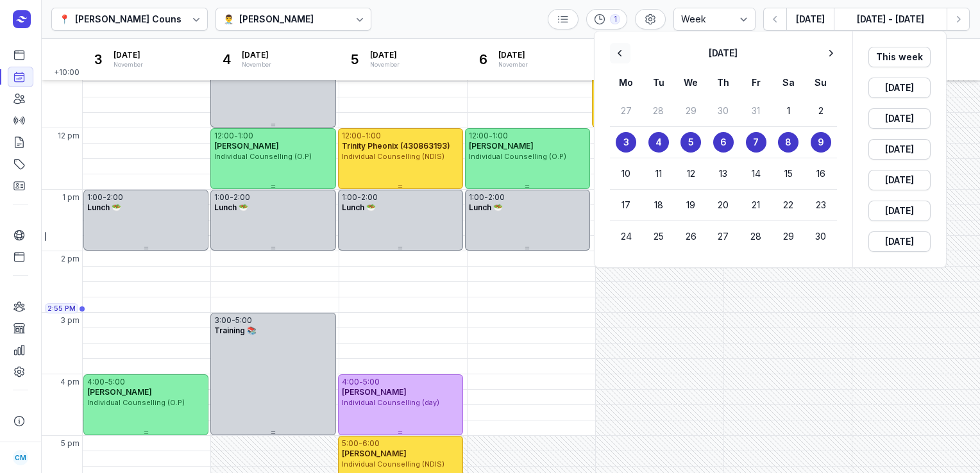  Describe the element at coordinates (626, 173) in the screenshot. I see `time: 10` at that location.